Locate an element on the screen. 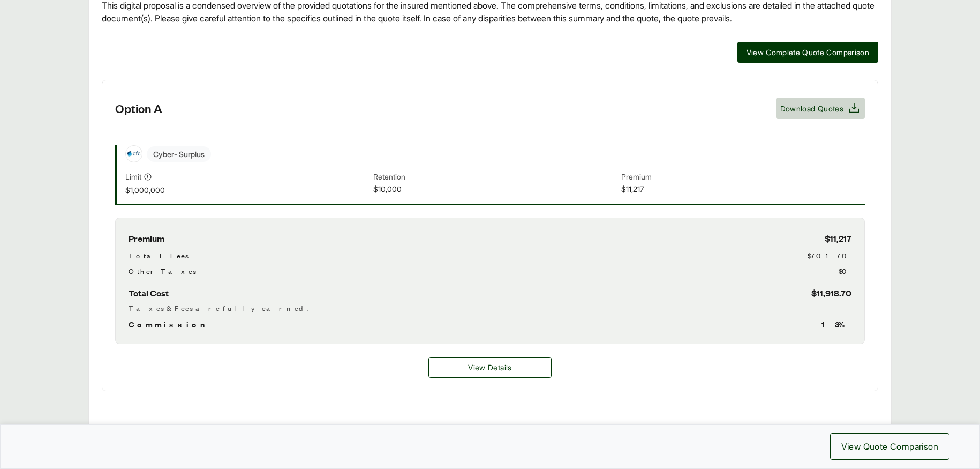 Image resolution: width=980 pixels, height=469 pixels. button: View Details is located at coordinates (490, 366).